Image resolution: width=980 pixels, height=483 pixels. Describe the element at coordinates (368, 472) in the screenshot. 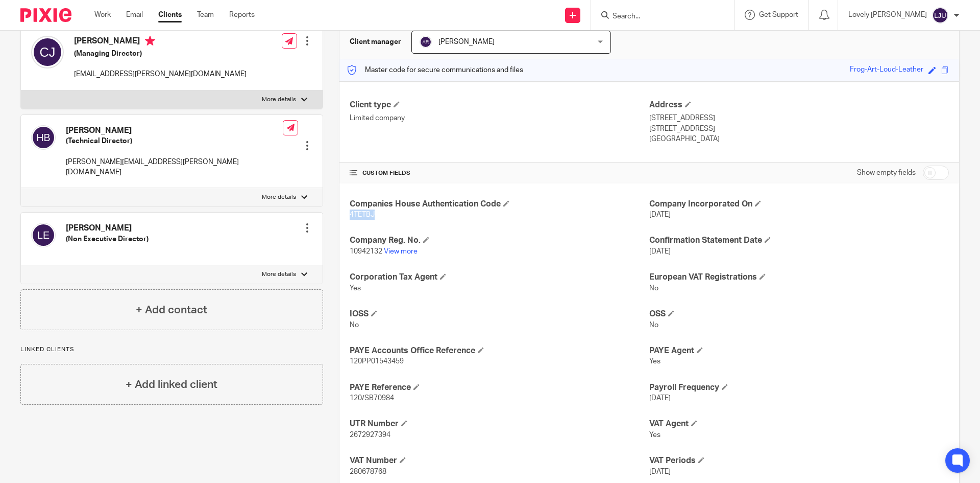

I see `span: 280678768` at that location.